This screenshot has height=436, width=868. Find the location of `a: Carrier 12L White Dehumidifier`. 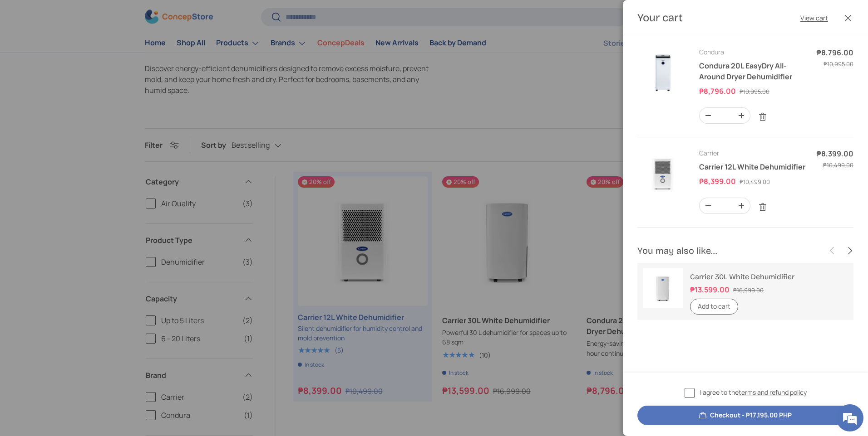

a: Carrier 12L White Dehumidifier is located at coordinates (752, 167).